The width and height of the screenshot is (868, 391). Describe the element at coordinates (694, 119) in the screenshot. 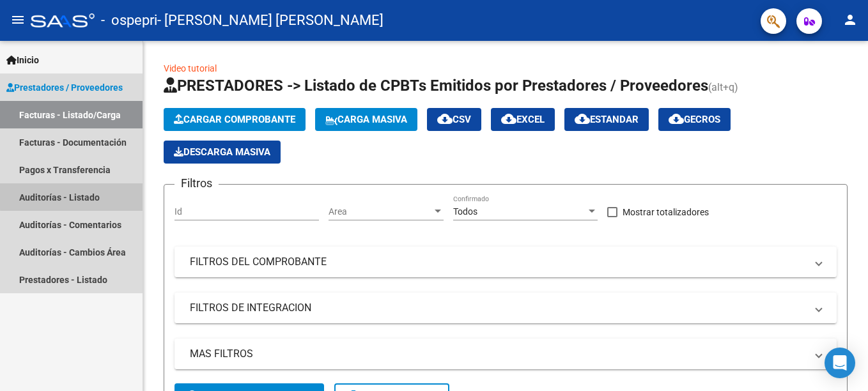

I see `button: Gecros` at that location.